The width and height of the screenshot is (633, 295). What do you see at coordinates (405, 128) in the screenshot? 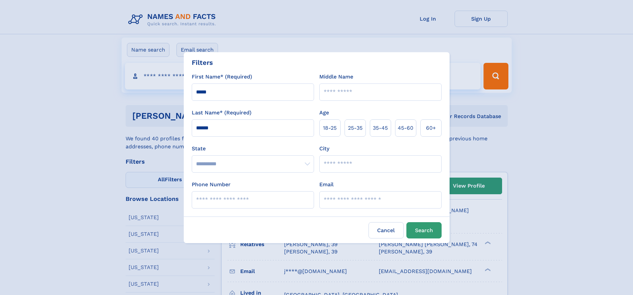
I see `span: 45‑60` at bounding box center [405, 128].